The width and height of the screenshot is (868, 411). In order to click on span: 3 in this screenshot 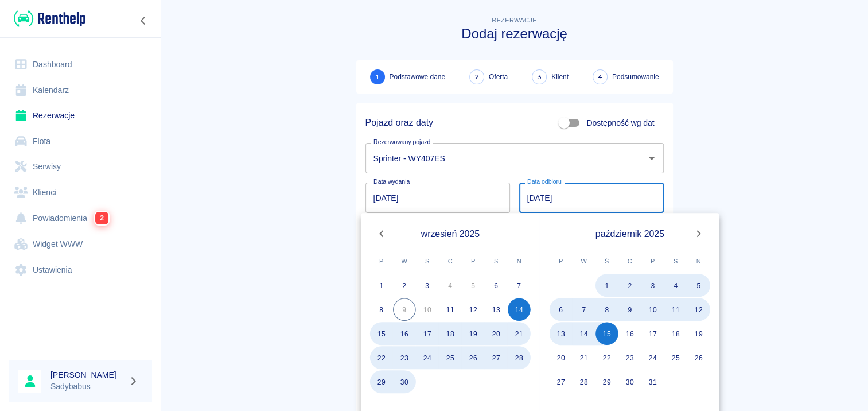, I will do `click(539, 77)`.